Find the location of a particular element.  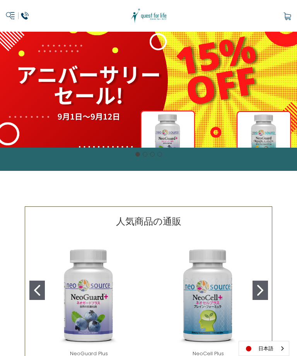

img: NeoGuard Plus is located at coordinates (89, 296).